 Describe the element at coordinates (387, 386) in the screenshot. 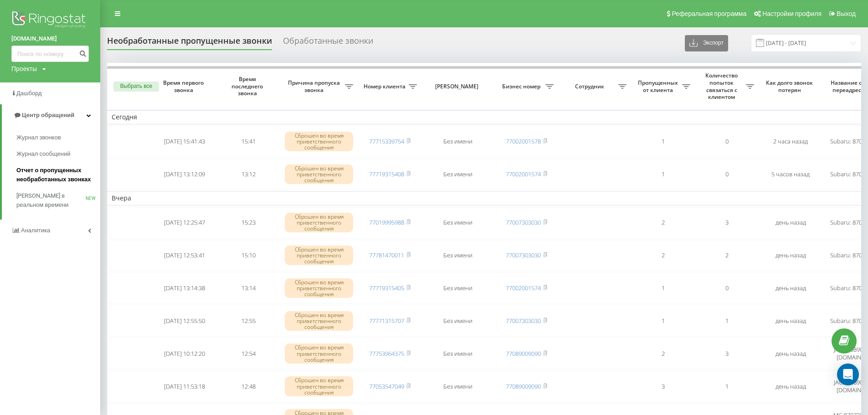

I see `a: 77053547049` at that location.